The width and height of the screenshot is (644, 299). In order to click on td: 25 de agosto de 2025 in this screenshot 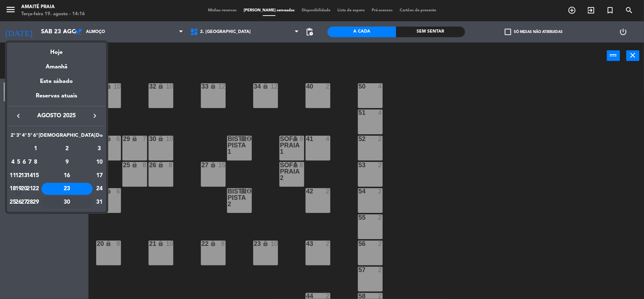, I will do `click(13, 202)`.